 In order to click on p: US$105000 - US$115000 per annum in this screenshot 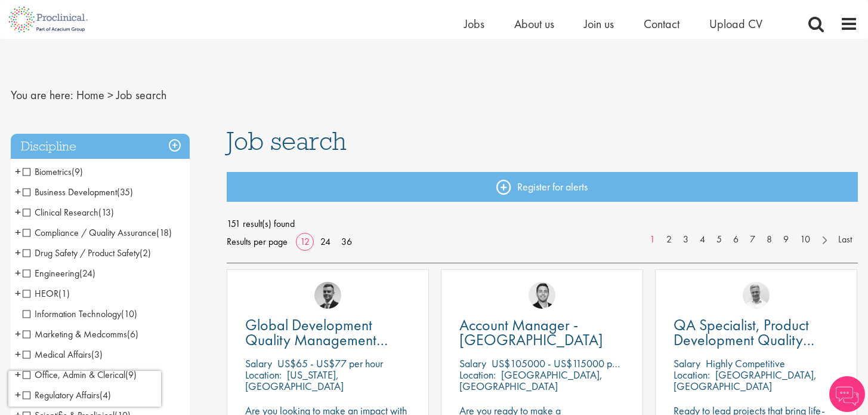, I will do `click(570, 363)`.